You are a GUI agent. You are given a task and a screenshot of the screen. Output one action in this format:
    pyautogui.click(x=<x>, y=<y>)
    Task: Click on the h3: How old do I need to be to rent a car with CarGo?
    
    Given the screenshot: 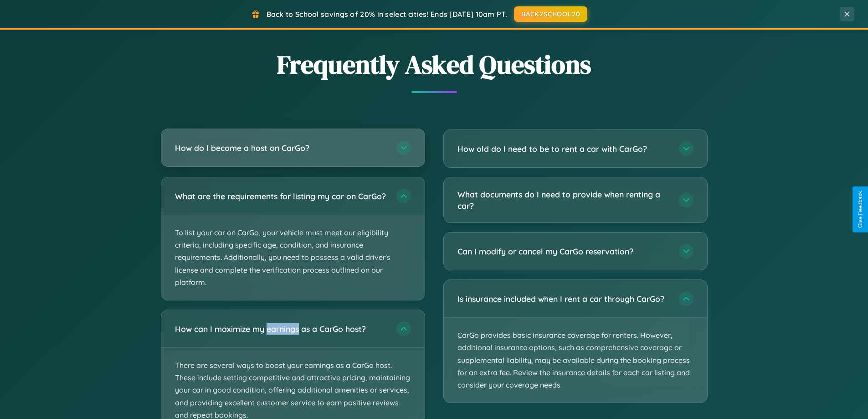 What is the action you would take?
    pyautogui.click(x=564, y=149)
    